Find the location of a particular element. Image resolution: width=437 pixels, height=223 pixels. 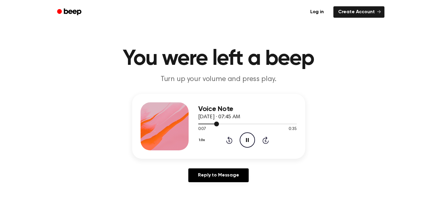

button: 1.0x is located at coordinates (203, 140).